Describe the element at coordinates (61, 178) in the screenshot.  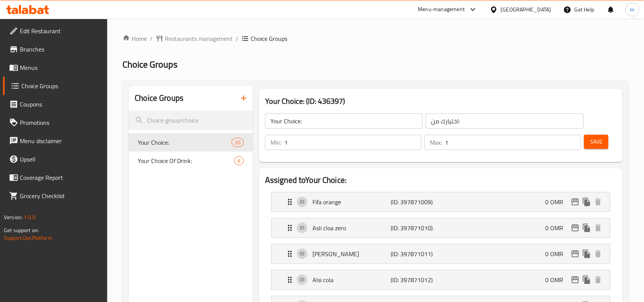
I see `span: Coverage Report` at that location.